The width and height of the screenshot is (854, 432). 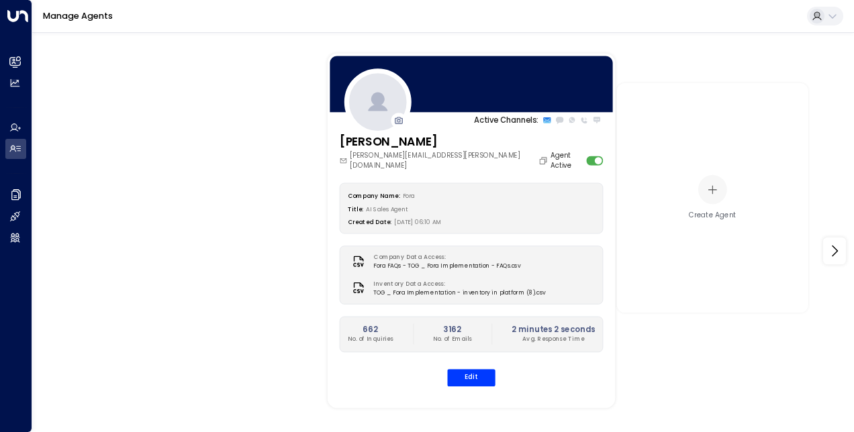 I want to click on h2: 662, so click(x=371, y=330).